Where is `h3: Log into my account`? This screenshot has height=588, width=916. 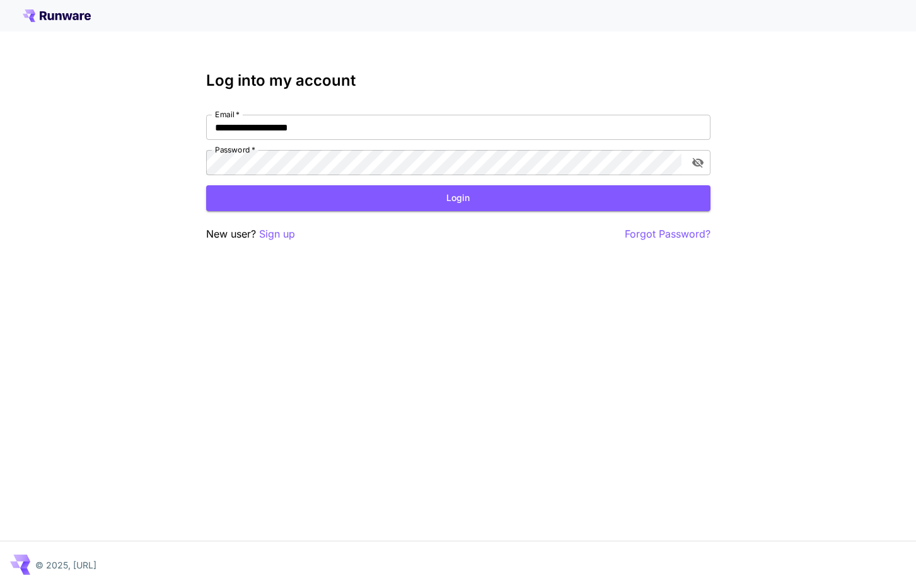 h3: Log into my account is located at coordinates (458, 81).